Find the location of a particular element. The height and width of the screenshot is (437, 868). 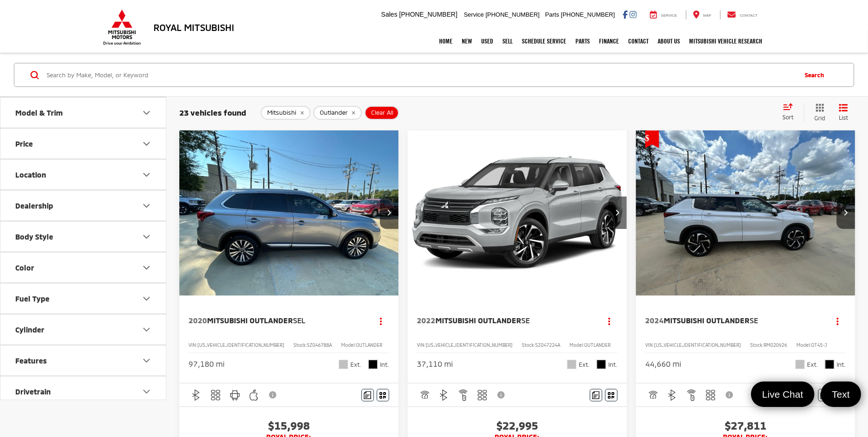

a: New is located at coordinates (467, 41).